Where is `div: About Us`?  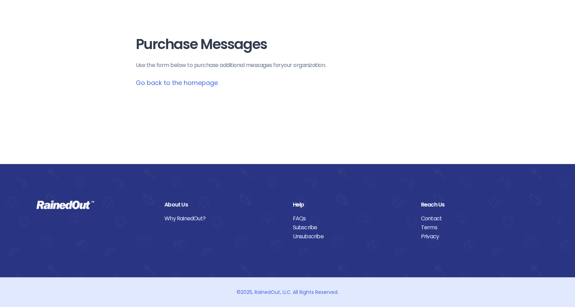 div: About Us is located at coordinates (223, 205).